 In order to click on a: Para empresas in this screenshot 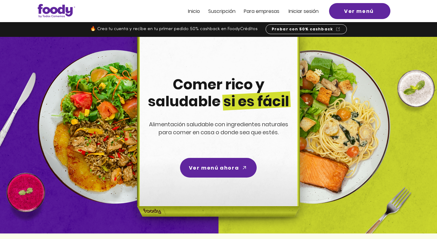, I will do `click(262, 11)`.